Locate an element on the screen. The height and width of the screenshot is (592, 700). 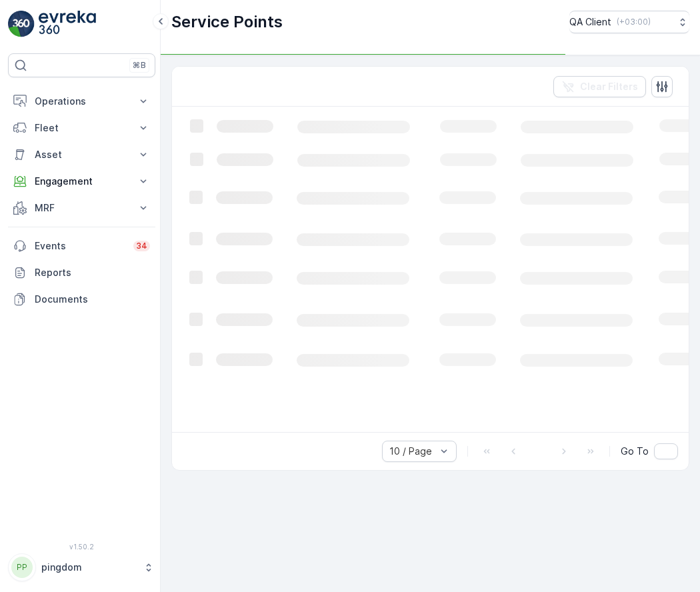
p: Service Points is located at coordinates (227, 22).